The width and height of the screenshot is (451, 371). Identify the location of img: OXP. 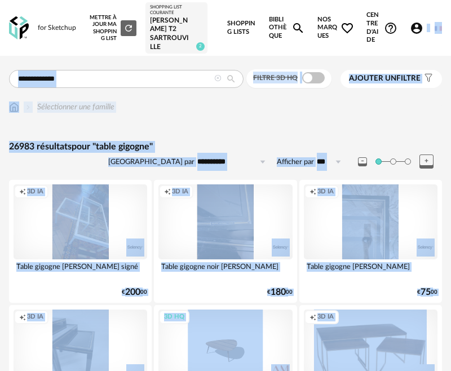
(19, 28).